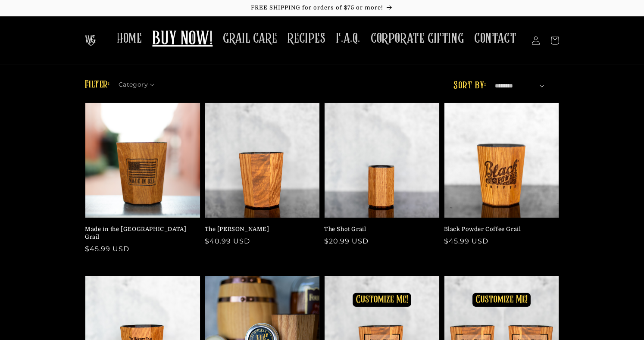 The image size is (644, 340). What do you see at coordinates (307, 39) in the screenshot?
I see `span: RECIPES` at bounding box center [307, 39].